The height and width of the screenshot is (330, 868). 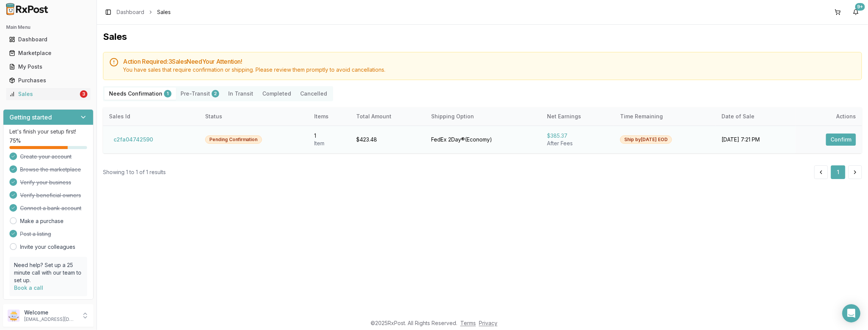 What do you see at coordinates (135, 172) in the screenshot?
I see `div: Showing 1 to 1 of 1 results` at bounding box center [135, 172].